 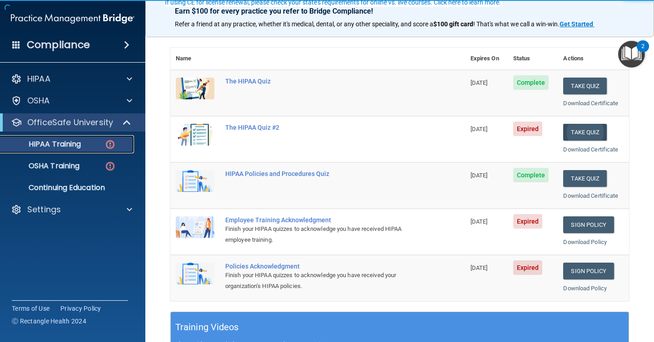 What do you see at coordinates (71, 123) in the screenshot?
I see `a: OfficeSafe University` at bounding box center [71, 123].